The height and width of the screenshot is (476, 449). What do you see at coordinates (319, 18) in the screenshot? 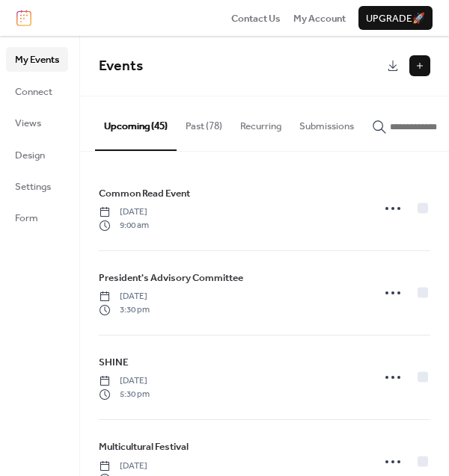
I see `a: My Account` at bounding box center [319, 18].